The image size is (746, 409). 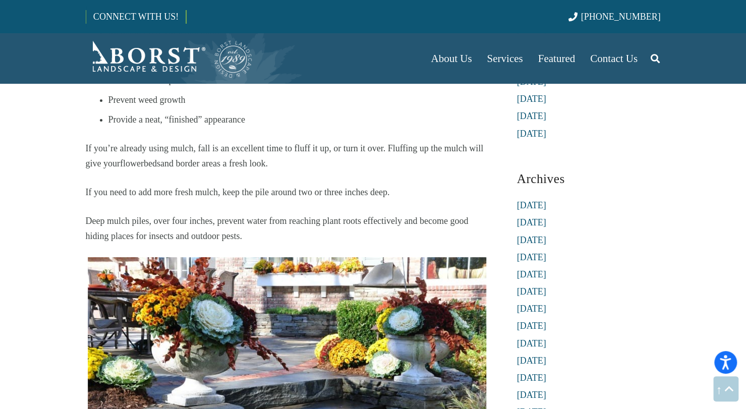 I want to click on h3: Archives, so click(x=588, y=178).